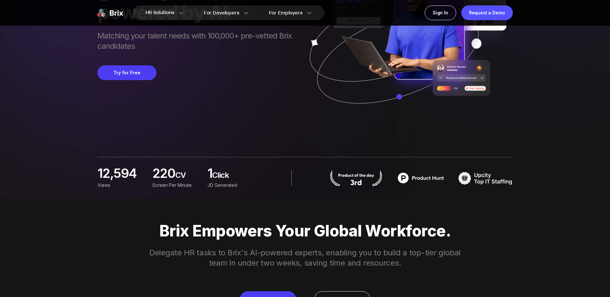 The height and width of the screenshot is (297, 610). Describe the element at coordinates (487, 13) in the screenshot. I see `div: Request a Demo` at that location.